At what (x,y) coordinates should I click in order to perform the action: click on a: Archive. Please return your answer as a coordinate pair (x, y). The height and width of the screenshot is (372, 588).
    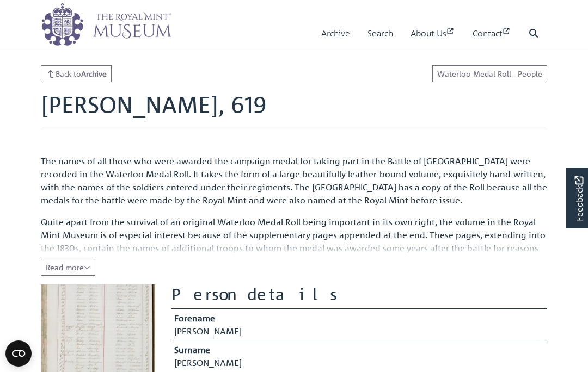
    Looking at the image, I should click on (335, 33).